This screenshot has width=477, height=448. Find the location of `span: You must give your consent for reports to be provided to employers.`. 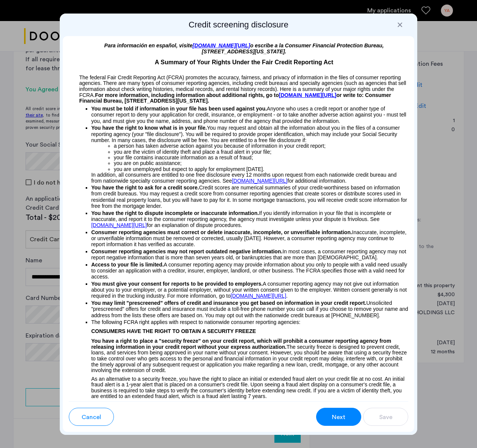

span: You must give your consent for reports to be provided to employers. is located at coordinates (177, 283).